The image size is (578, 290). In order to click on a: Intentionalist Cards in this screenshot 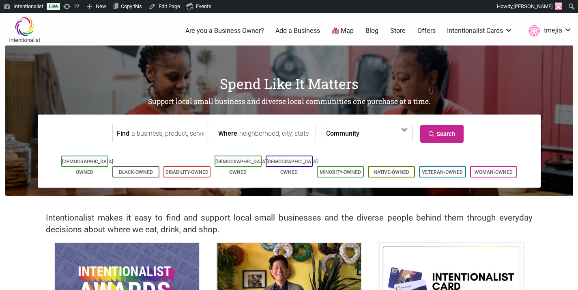, I will do `click(480, 31)`.